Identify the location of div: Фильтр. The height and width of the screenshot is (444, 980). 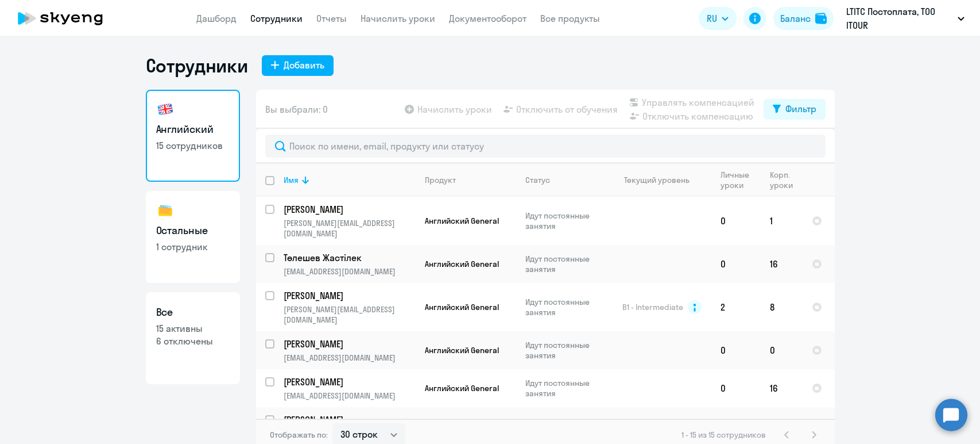
(801, 109).